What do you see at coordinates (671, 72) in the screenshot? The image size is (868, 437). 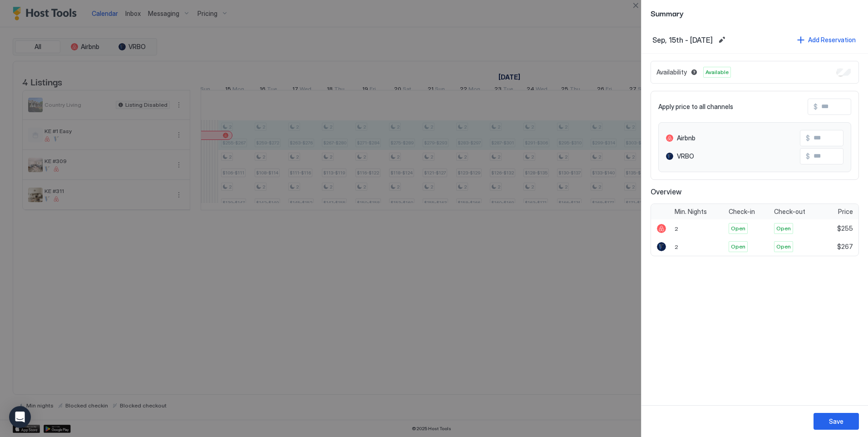 I see `span: Availability` at bounding box center [671, 72].